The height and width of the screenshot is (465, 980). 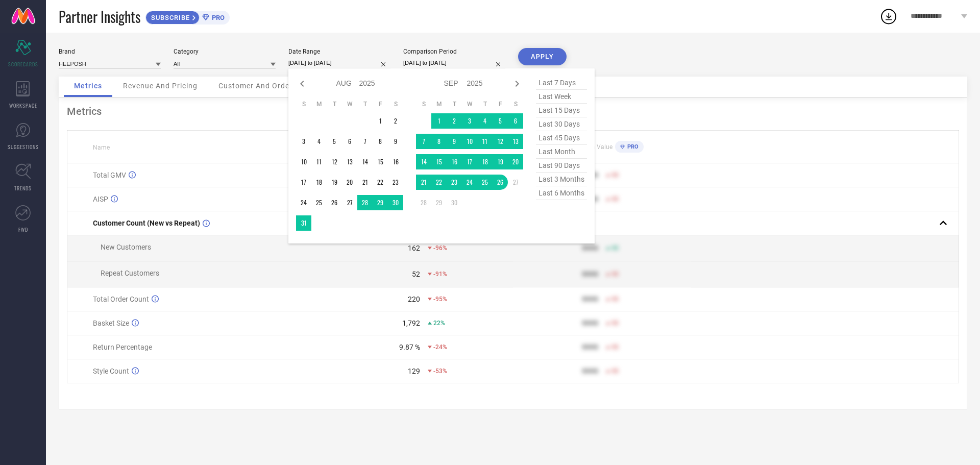 I want to click on td: Sat Aug 09 2025, so click(x=396, y=141).